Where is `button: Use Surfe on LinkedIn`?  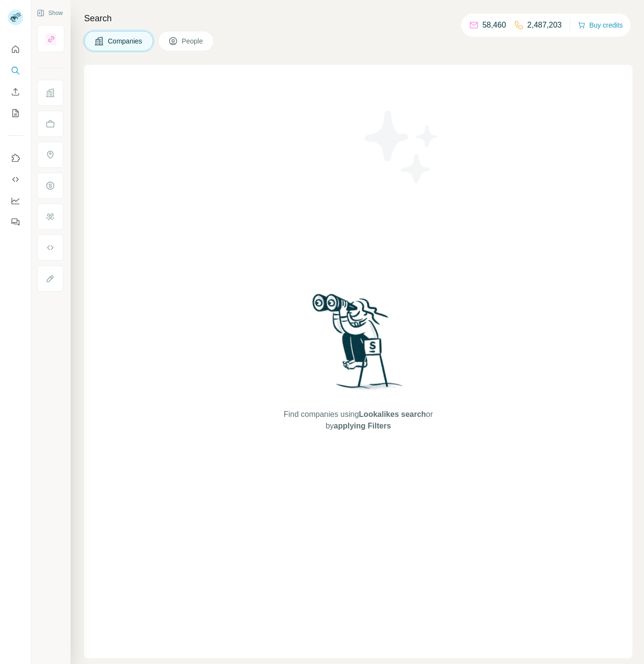
button: Use Surfe on LinkedIn is located at coordinates (16, 158).